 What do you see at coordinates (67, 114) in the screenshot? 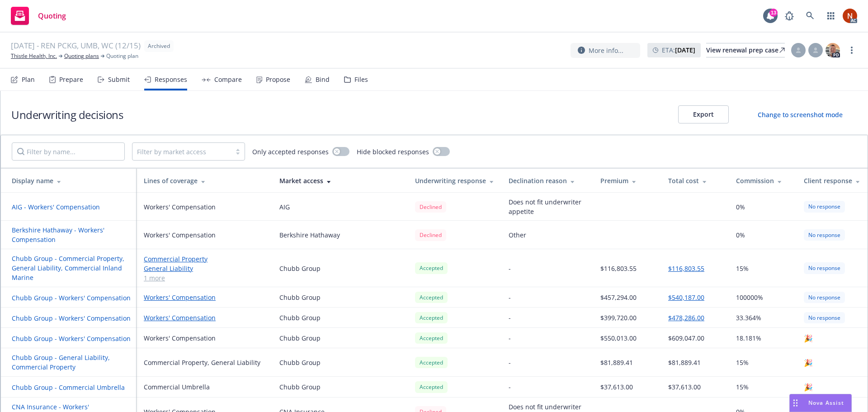
I see `h1: Underwriting decisions` at bounding box center [67, 114].